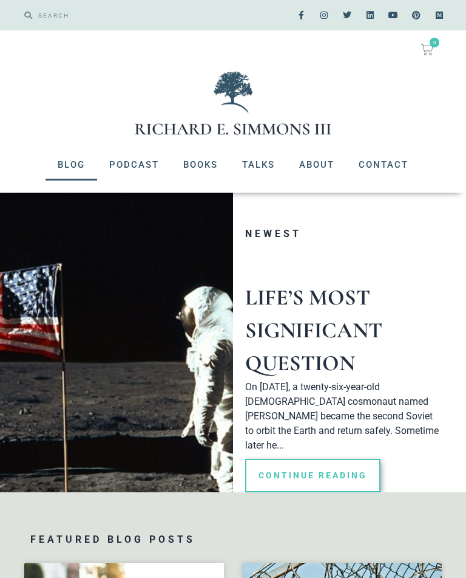  I want to click on a: Blog, so click(71, 165).